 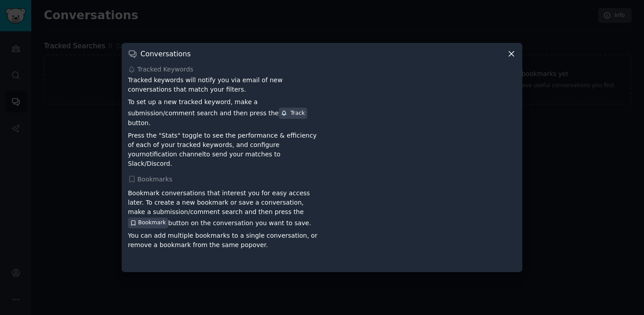 What do you see at coordinates (223, 208) in the screenshot?
I see `p: Bookmark conversations that interest you for easy access later. To create a new bookmark or save ...` at bounding box center [223, 208].